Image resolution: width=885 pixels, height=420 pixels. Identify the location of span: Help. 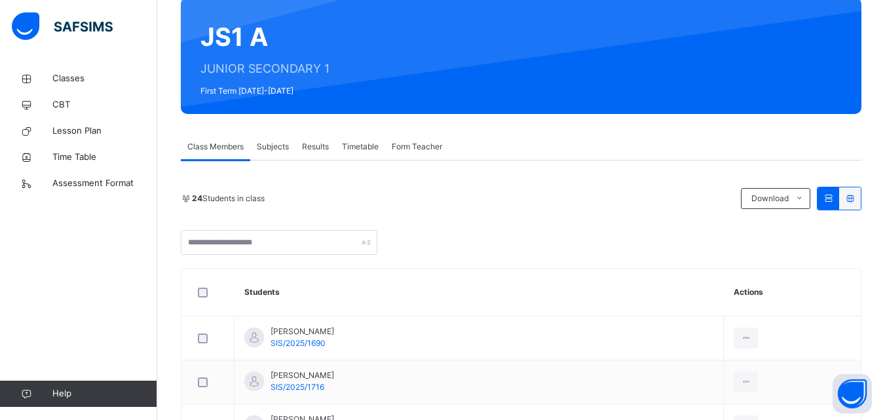
(104, 394).